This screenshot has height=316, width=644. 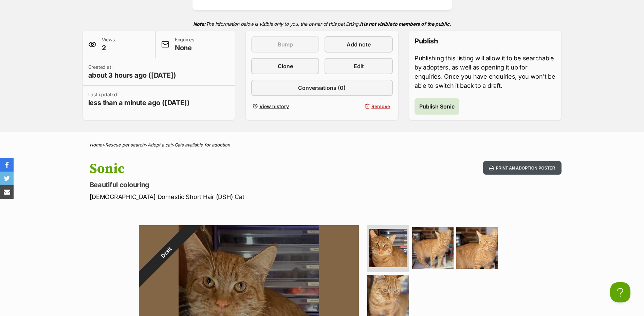 I want to click on div: Draft, so click(x=166, y=252).